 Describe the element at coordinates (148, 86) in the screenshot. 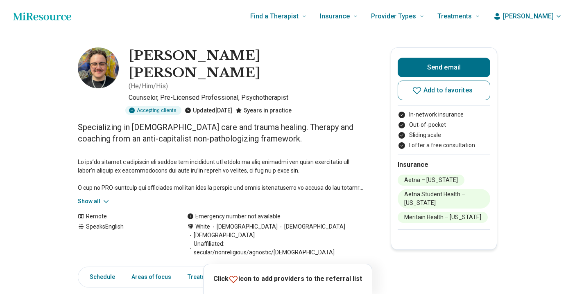

I see `p: ( He/Him/His )` at that location.